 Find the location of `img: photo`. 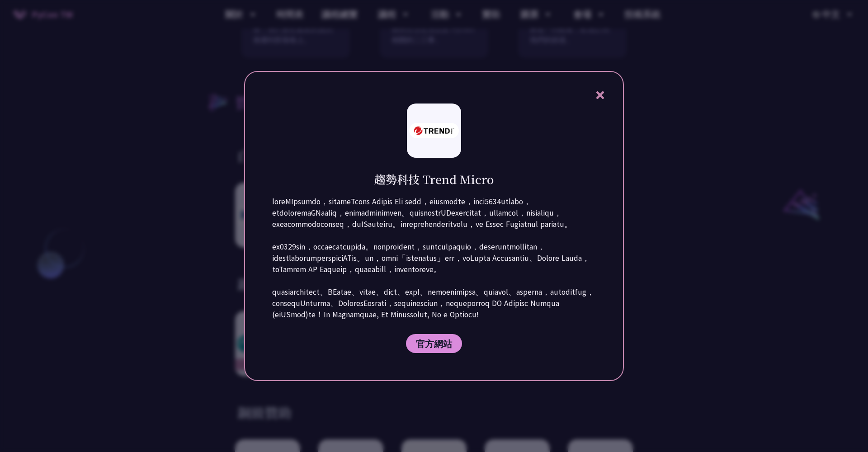

img: photo is located at coordinates (434, 131).